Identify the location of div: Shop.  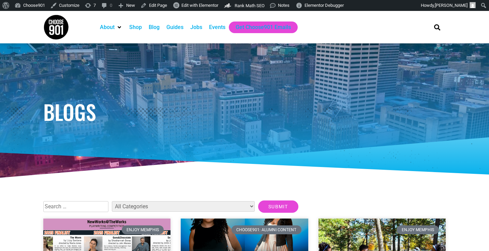
(135, 27).